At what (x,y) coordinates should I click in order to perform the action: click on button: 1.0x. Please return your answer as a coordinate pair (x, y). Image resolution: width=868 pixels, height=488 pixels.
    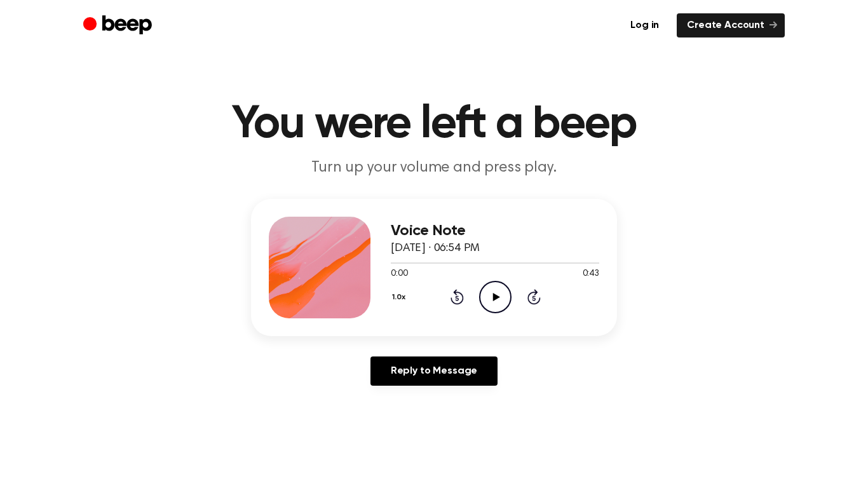
    Looking at the image, I should click on (401, 297).